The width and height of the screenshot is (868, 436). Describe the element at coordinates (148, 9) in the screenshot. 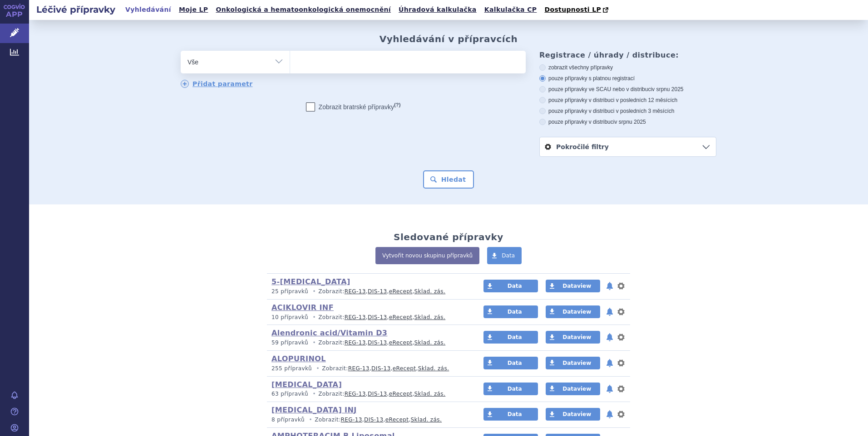

I see `a: Vyhledávání` at that location.